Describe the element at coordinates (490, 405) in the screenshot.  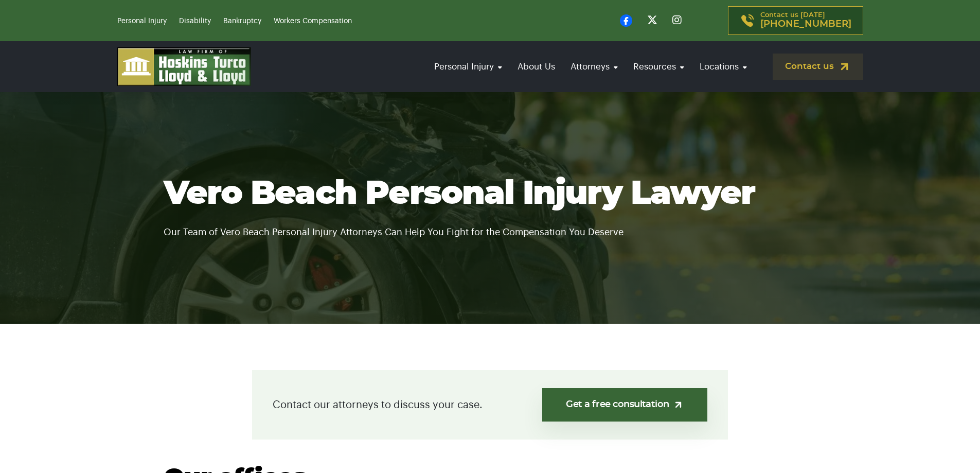
I see `div: Contact our attorneys to discuss your case.` at that location.